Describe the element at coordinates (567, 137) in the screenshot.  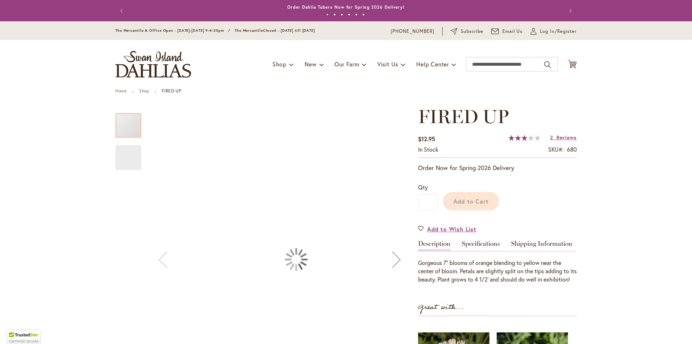
I see `span: Reviews` at that location.